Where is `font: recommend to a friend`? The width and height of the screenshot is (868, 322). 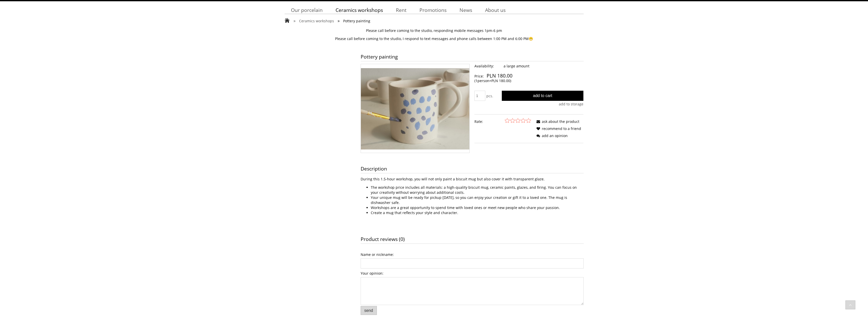 font: recommend to a friend is located at coordinates (561, 128).